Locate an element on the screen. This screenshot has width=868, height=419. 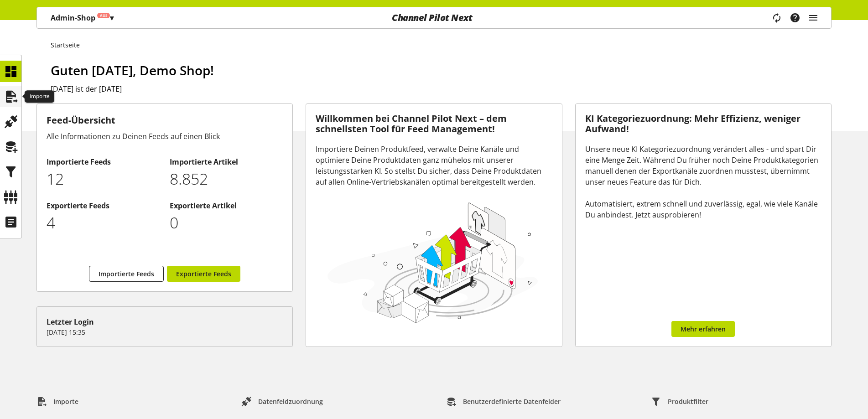
div: Importiere Deinen Produktfeed, verwalte Deine Kanäle und optimiere Deine Produktdaten ganz mühelo... is located at coordinates (434, 165).